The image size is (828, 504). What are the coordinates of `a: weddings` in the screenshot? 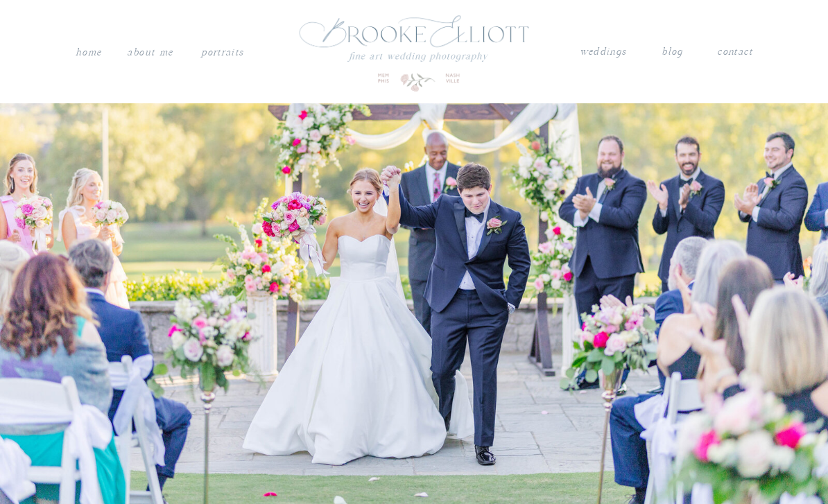 It's located at (603, 52).